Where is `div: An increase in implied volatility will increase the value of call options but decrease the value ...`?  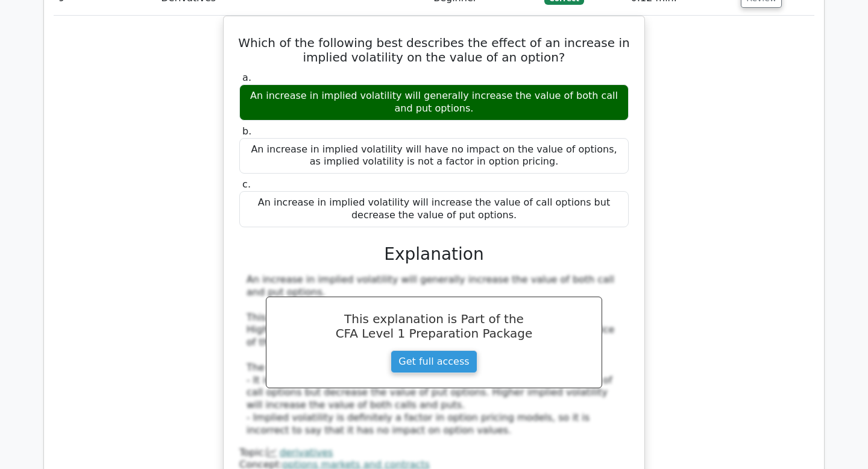 div: An increase in implied volatility will increase the value of call options but decrease the value ... is located at coordinates (434, 209).